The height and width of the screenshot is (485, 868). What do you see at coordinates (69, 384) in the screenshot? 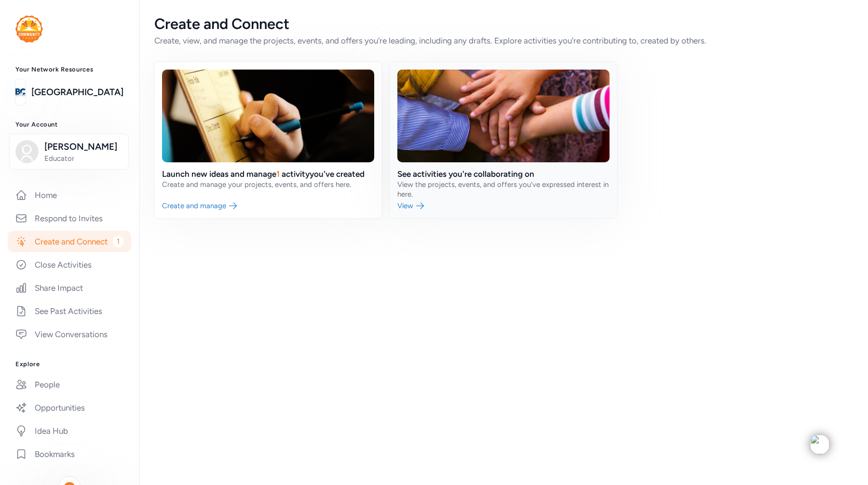
I see `a: People` at bounding box center [69, 384].